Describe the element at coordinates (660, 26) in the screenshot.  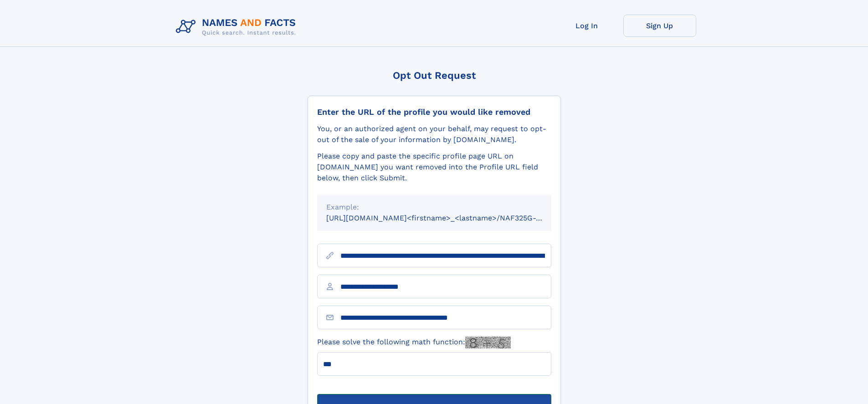
I see `a: Sign Up` at that location.